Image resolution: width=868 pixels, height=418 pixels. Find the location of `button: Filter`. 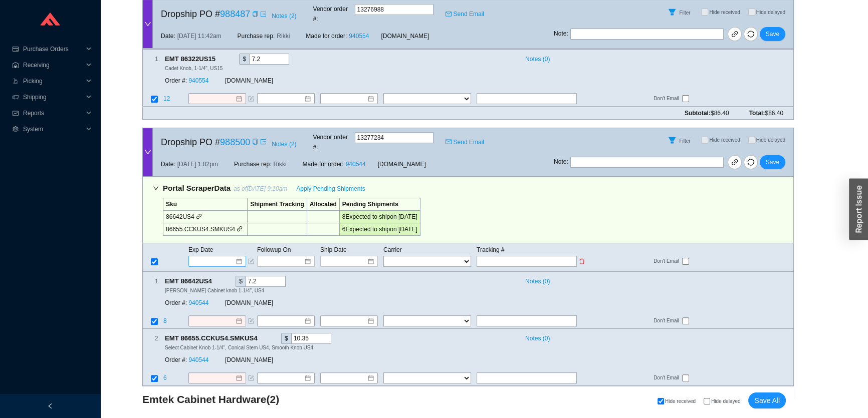

button: Filter is located at coordinates (672, 140).